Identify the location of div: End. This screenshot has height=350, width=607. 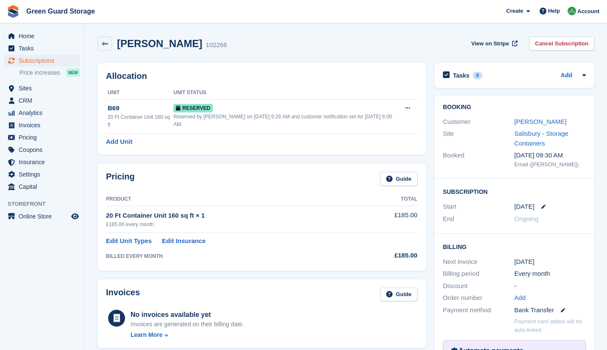
(478, 219).